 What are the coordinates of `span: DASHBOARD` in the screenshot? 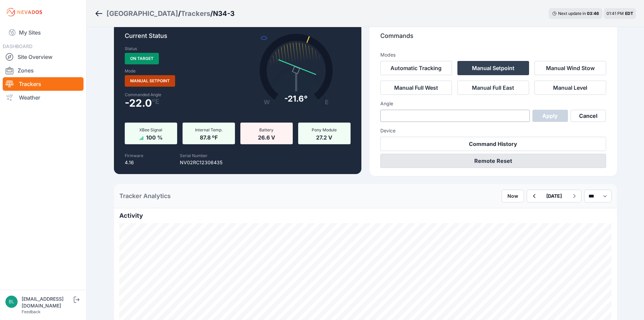 It's located at (18, 46).